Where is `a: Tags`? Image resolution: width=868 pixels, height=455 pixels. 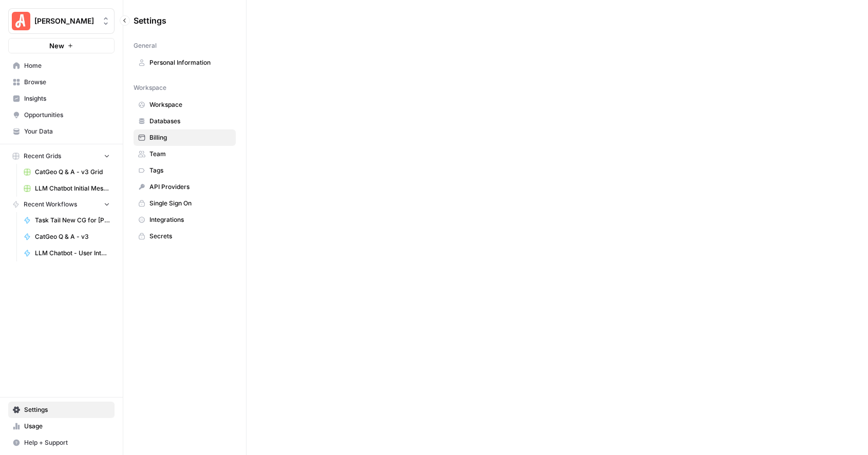 a: Tags is located at coordinates (185, 170).